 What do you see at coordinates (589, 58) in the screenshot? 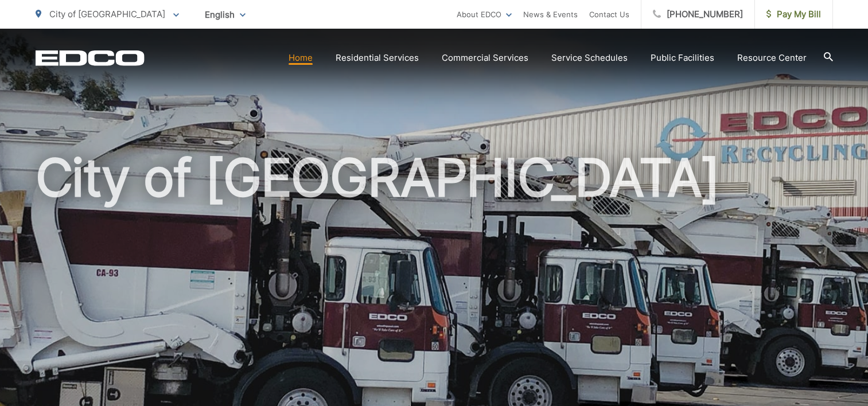
I see `a: Service Schedules` at bounding box center [589, 58].